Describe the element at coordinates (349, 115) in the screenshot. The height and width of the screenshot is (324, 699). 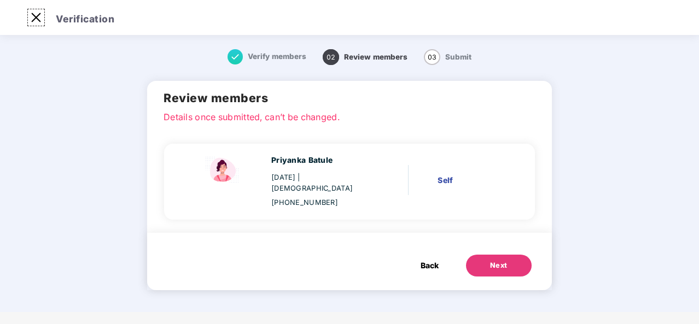
I see `p: Details once submitted, can’t be changed.` at that location.